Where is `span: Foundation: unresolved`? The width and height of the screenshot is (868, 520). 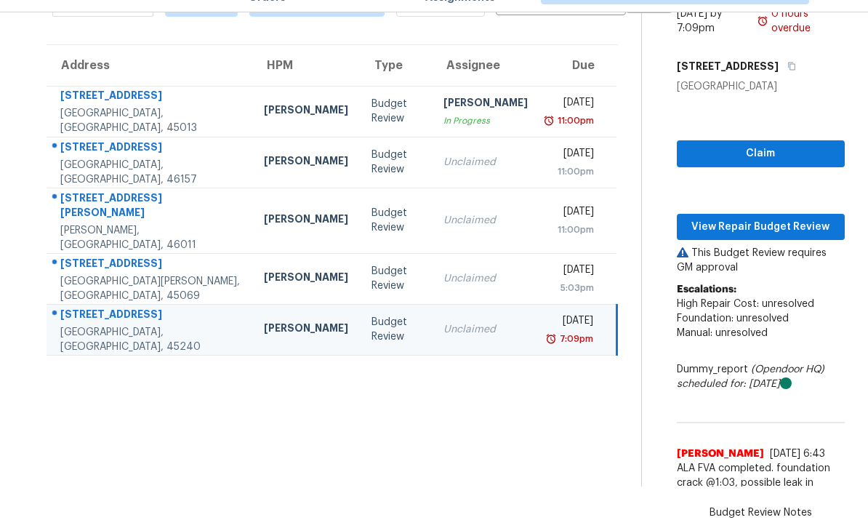
span: Foundation: unresolved is located at coordinates (733, 318).